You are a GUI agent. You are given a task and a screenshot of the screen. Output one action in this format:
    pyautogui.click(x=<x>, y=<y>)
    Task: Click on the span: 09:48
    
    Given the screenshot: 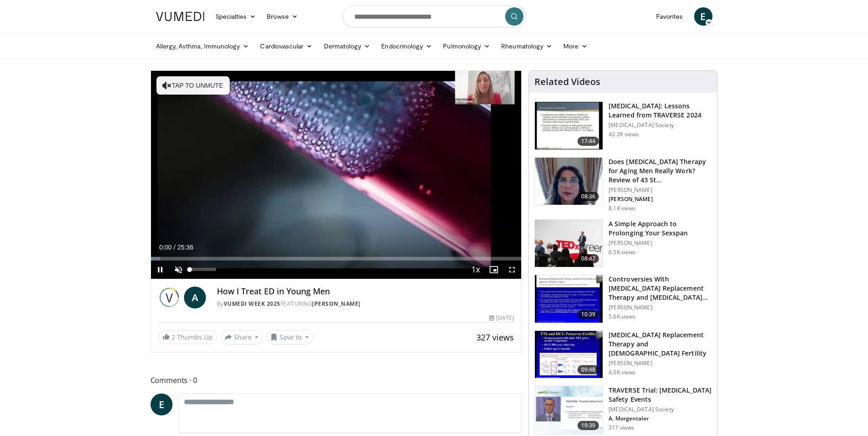 What is the action you would take?
    pyautogui.click(x=588, y=370)
    